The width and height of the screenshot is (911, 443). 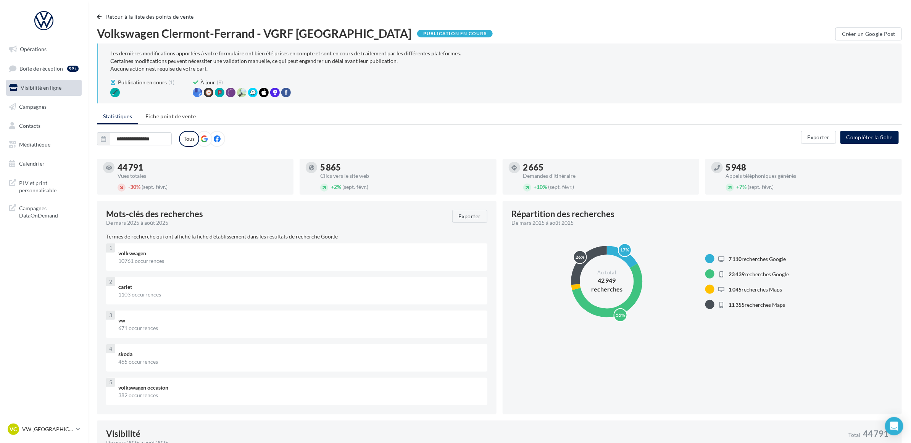 What do you see at coordinates (44, 211) in the screenshot?
I see `a: Campagnes DataOnDemand` at bounding box center [44, 211].